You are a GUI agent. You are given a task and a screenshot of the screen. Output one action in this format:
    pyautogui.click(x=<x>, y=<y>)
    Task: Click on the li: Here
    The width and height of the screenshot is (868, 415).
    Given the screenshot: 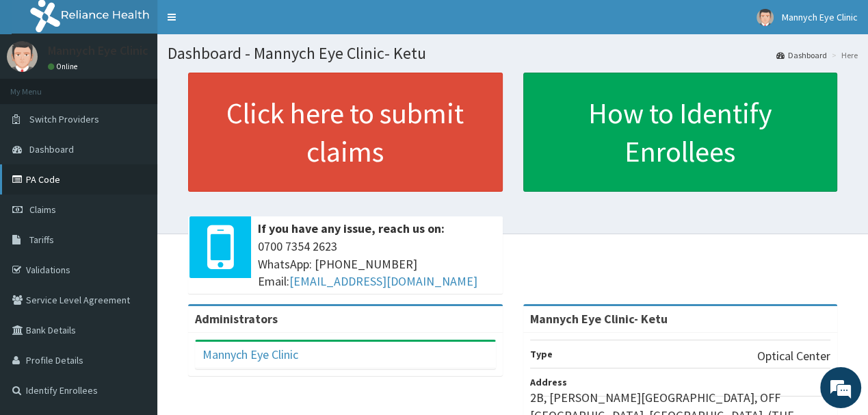 What is the action you would take?
    pyautogui.click(x=843, y=55)
    